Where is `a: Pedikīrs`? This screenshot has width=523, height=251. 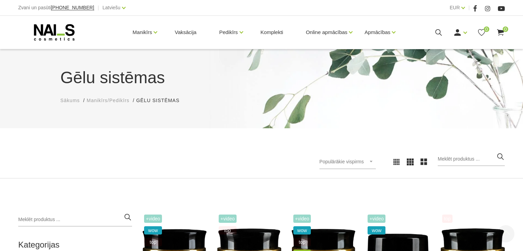
a: Pedikīrs is located at coordinates (228, 32).